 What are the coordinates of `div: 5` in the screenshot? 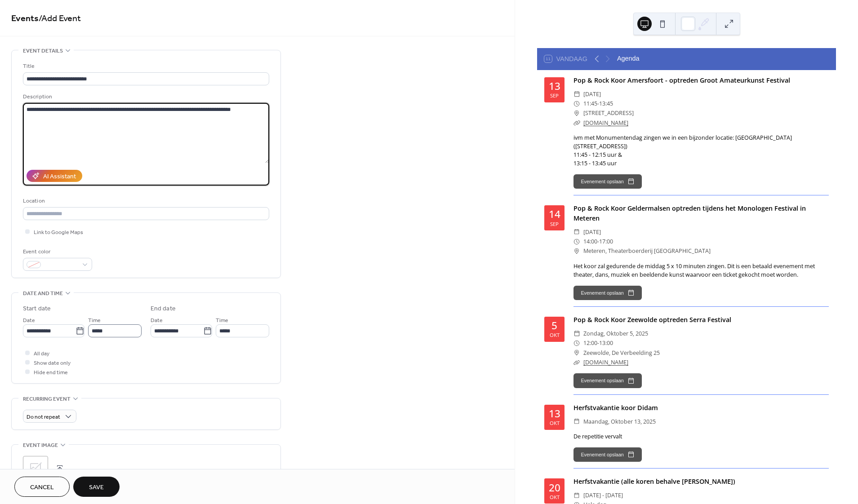 It's located at (555, 326).